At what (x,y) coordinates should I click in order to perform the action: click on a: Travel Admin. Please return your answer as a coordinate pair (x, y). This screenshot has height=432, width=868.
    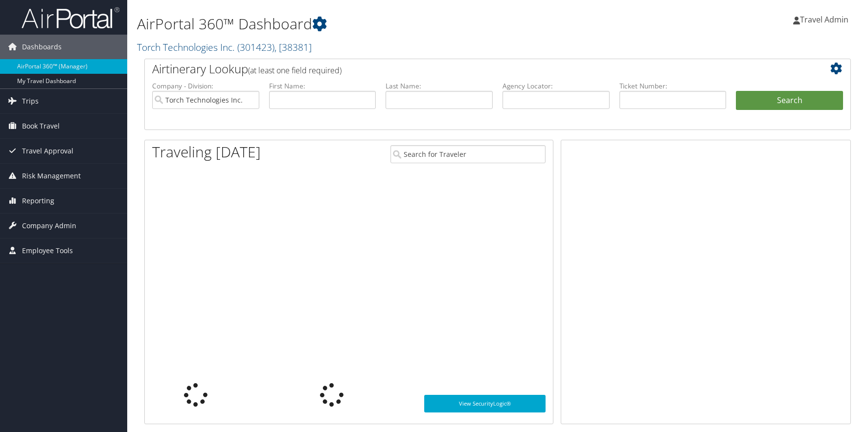
    Looking at the image, I should click on (825, 19).